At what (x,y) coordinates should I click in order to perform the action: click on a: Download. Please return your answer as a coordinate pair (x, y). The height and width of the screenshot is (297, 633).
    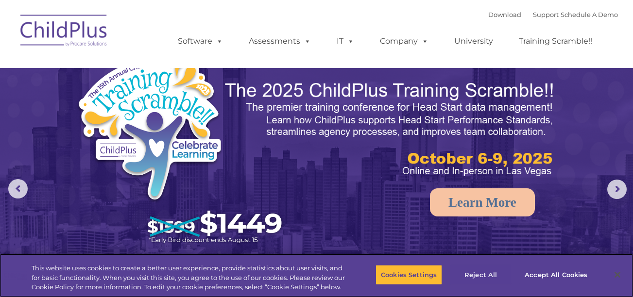
    Looking at the image, I should click on (504, 15).